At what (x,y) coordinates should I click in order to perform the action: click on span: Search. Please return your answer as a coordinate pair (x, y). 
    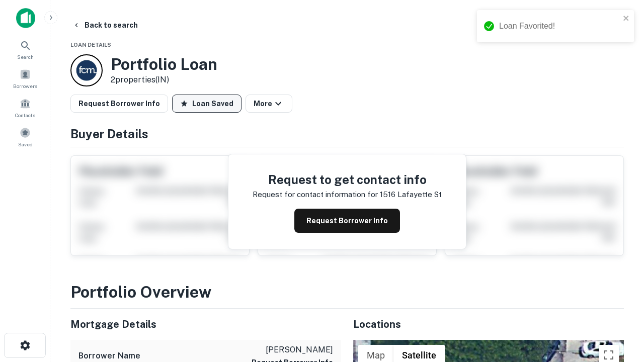
    Looking at the image, I should click on (26, 57).